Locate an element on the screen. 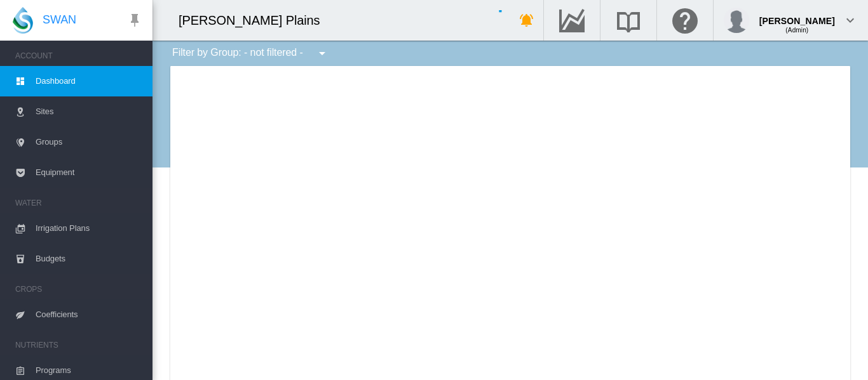  span: WATER is located at coordinates (79, 204).